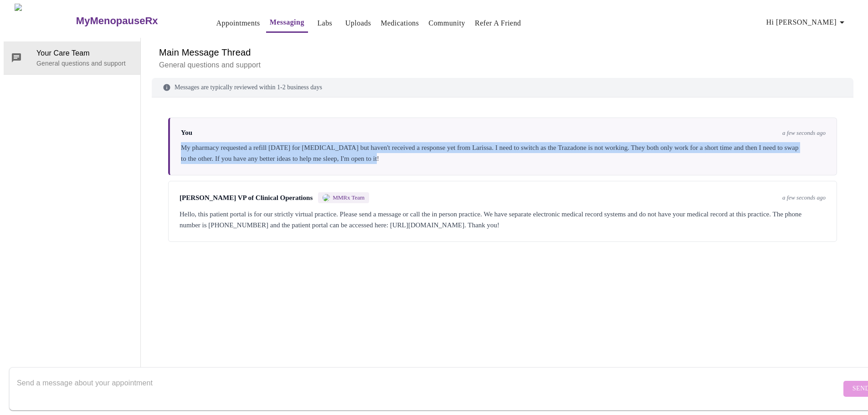  Describe the element at coordinates (503, 87) in the screenshot. I see `div: Messages are typically reviewed within 1-2 business days` at that location.